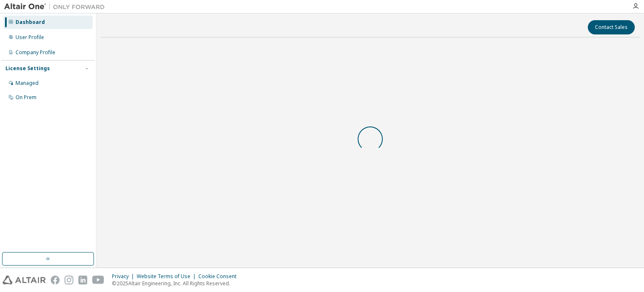  Describe the element at coordinates (28, 68) in the screenshot. I see `div: License Settings` at that location.